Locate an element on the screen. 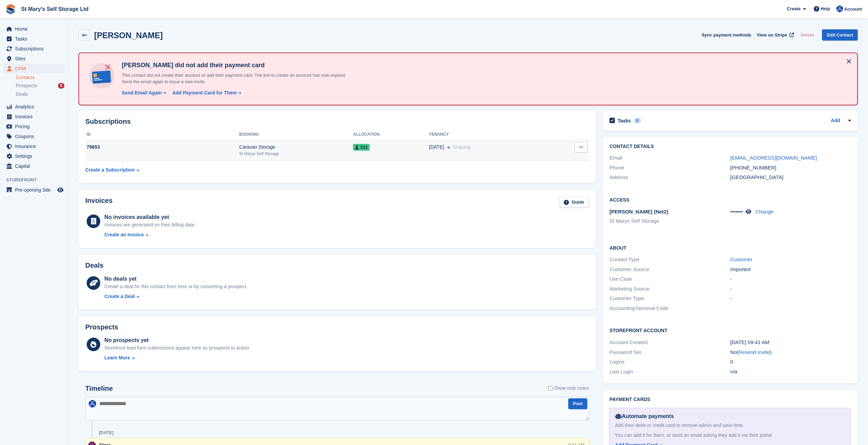 The image size is (868, 445). a: Guide is located at coordinates (574, 203).